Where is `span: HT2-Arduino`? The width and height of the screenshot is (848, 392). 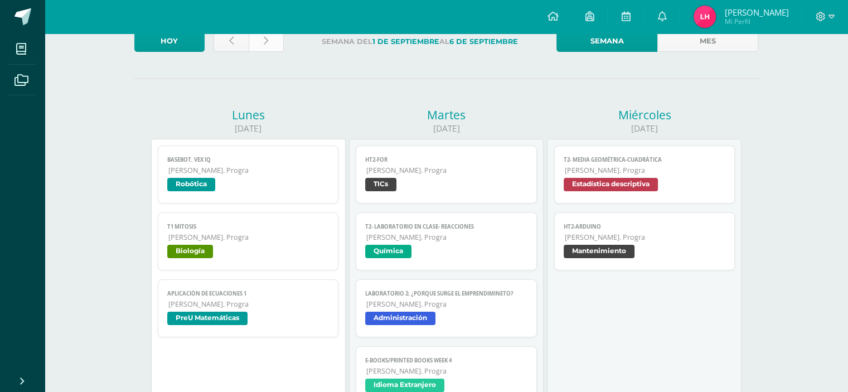 span: HT2-Arduino is located at coordinates (645, 226).